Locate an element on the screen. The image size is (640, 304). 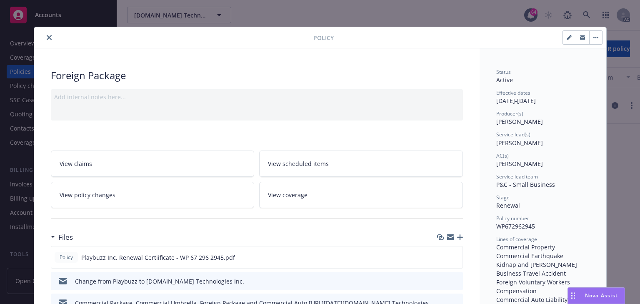
span: P&C - Small Business is located at coordinates (525, 184).